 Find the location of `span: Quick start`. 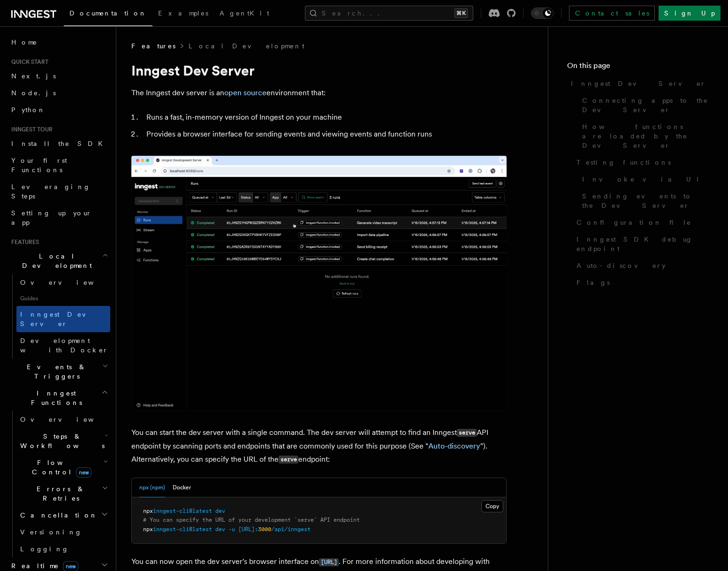

span: Quick start is located at coordinates (28, 62).